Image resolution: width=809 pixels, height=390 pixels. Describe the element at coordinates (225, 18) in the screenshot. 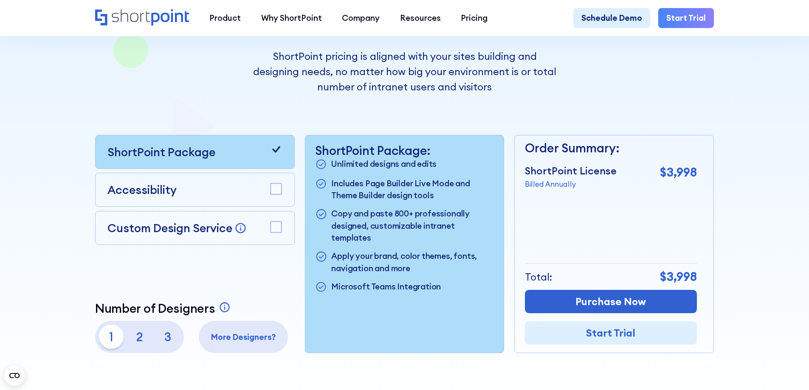

I see `a: Product` at that location.